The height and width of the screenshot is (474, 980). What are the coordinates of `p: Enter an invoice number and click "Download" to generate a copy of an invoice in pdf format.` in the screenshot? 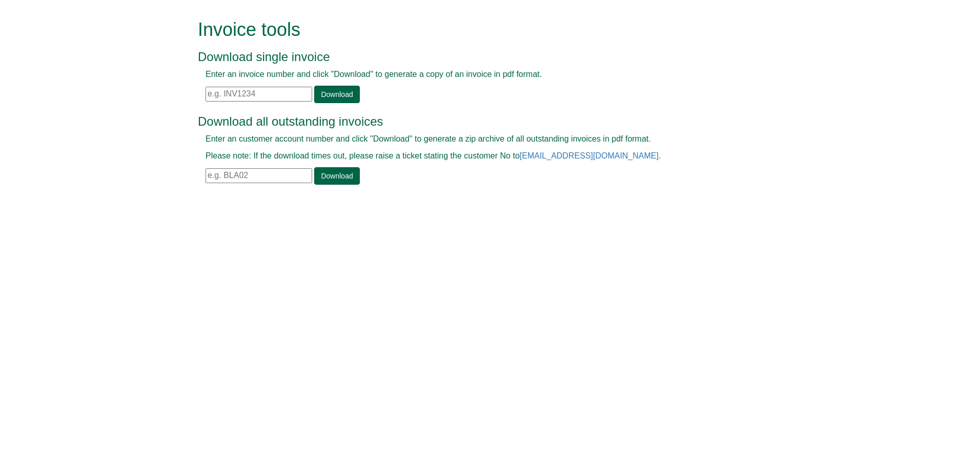 It's located at (479, 74).